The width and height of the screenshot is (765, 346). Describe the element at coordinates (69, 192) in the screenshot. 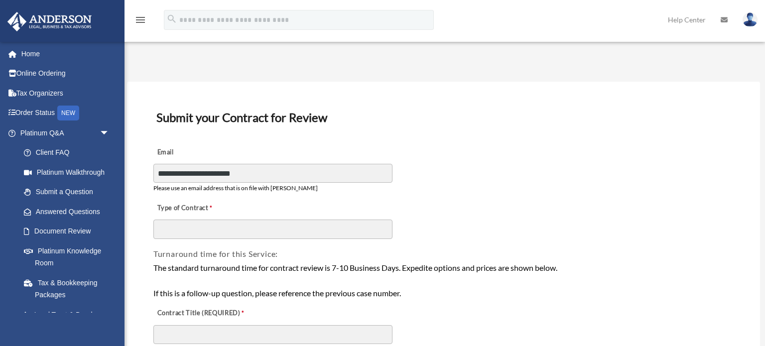

I see `a: Submit a Question` at that location.